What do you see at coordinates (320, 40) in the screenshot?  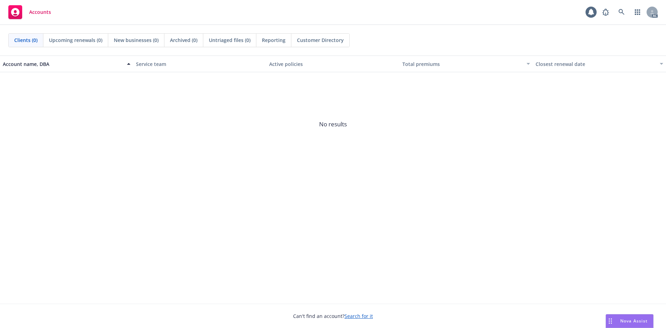 I see `span: Customer Directory` at bounding box center [320, 40].